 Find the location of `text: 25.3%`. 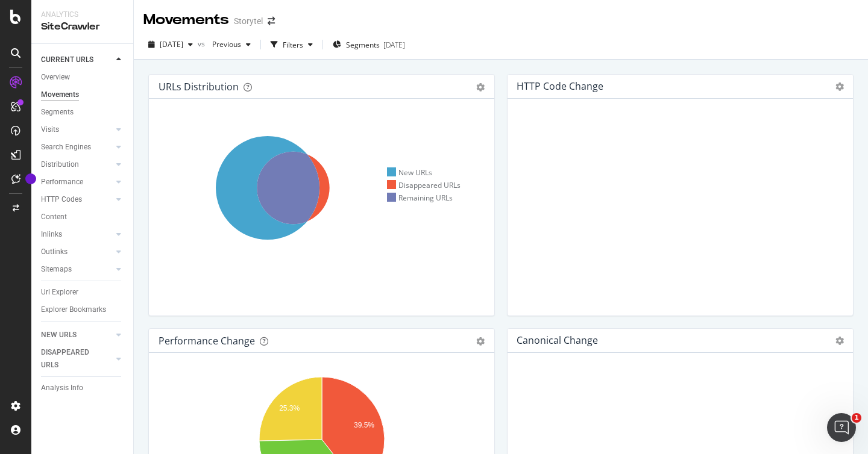

text: 25.3% is located at coordinates (289, 408).